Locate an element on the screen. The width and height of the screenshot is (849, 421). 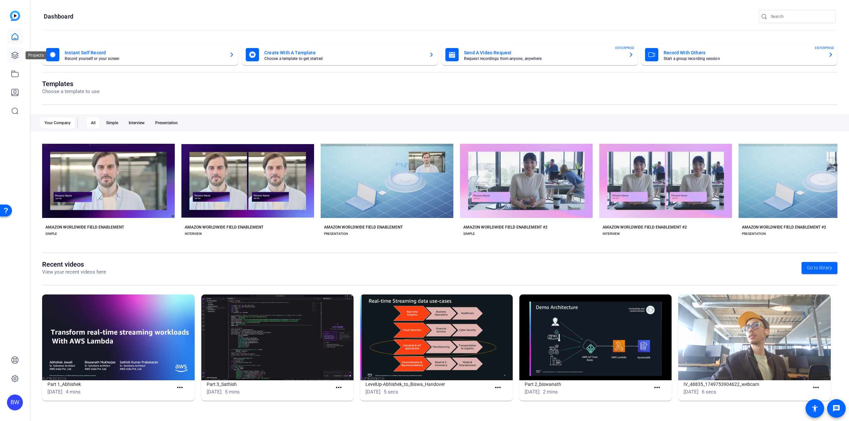
span: 5 secs is located at coordinates (391, 392).